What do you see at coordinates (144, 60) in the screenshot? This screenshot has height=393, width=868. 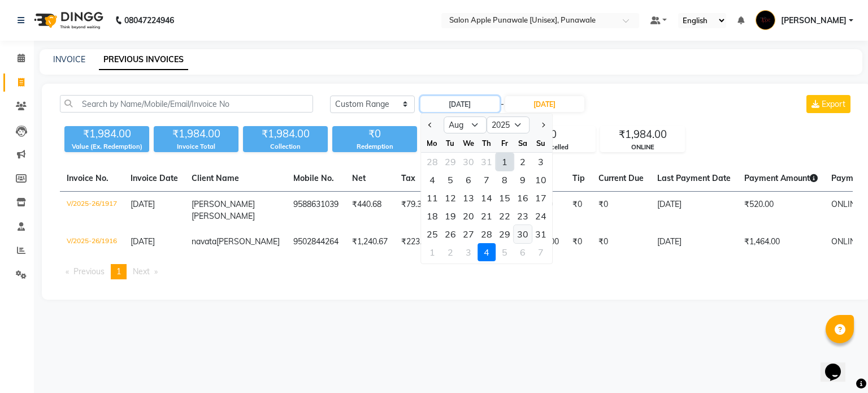 I see `a: PREVIOUS INVOICES` at bounding box center [144, 60].